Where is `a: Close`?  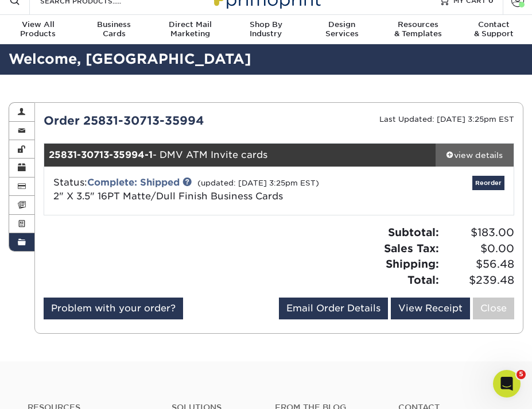 a: Close is located at coordinates (493, 308).